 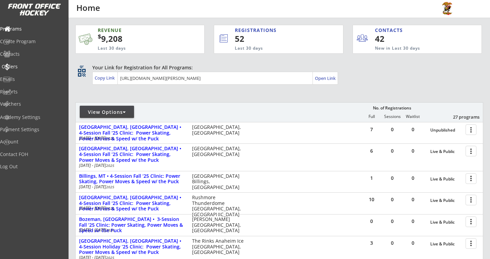 I want to click on div: CONTACTS, so click(x=390, y=30).